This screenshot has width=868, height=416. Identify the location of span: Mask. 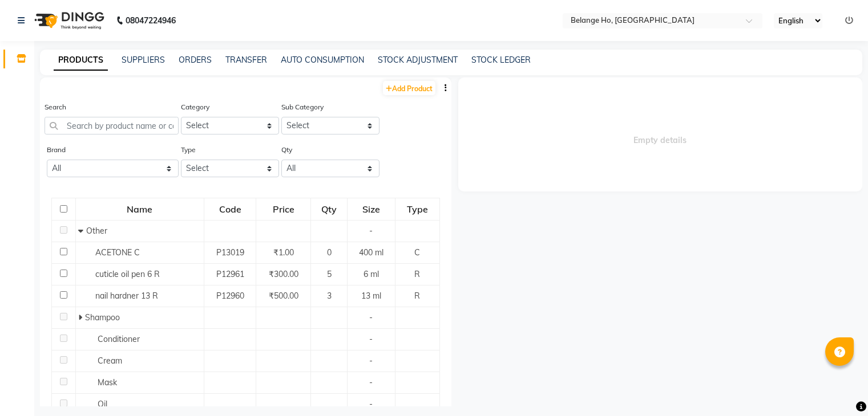
(107, 382).